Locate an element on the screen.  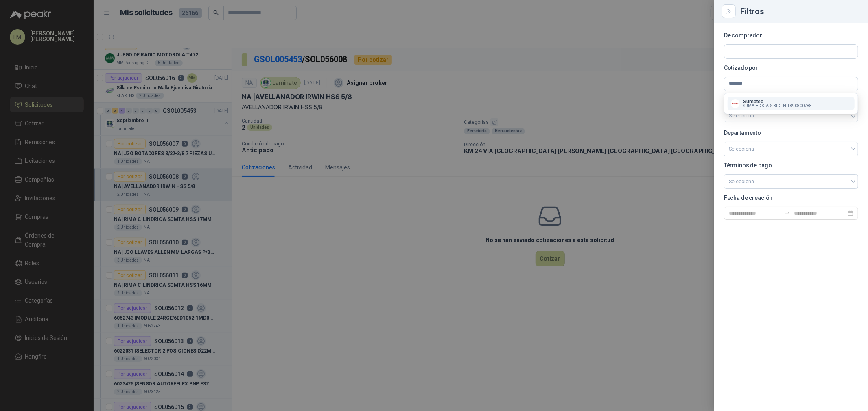
p: De comprador is located at coordinates (791, 35).